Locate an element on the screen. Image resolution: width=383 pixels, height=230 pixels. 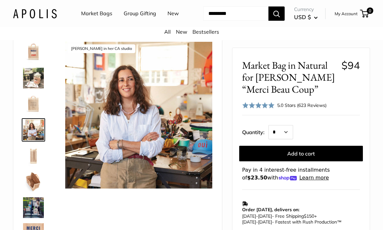
img: Apolis is located at coordinates (35, 13).